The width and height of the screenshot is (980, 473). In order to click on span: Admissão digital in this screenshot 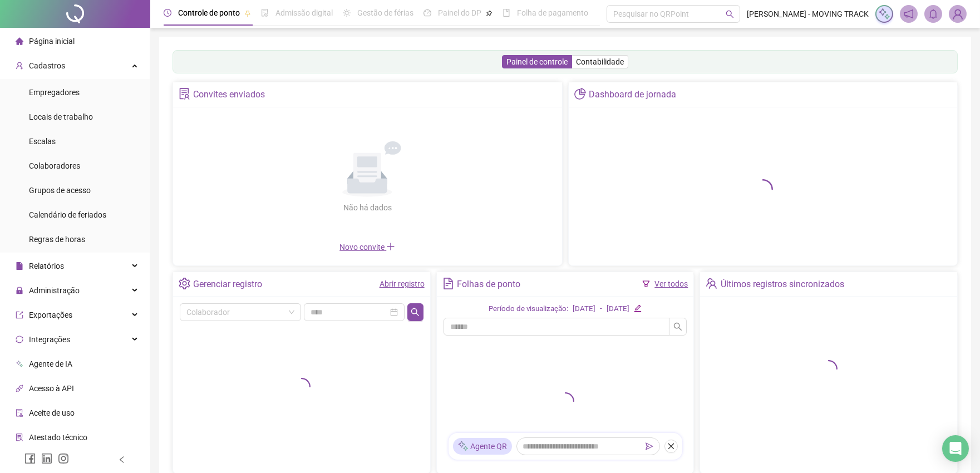, I will do `click(304, 13)`.